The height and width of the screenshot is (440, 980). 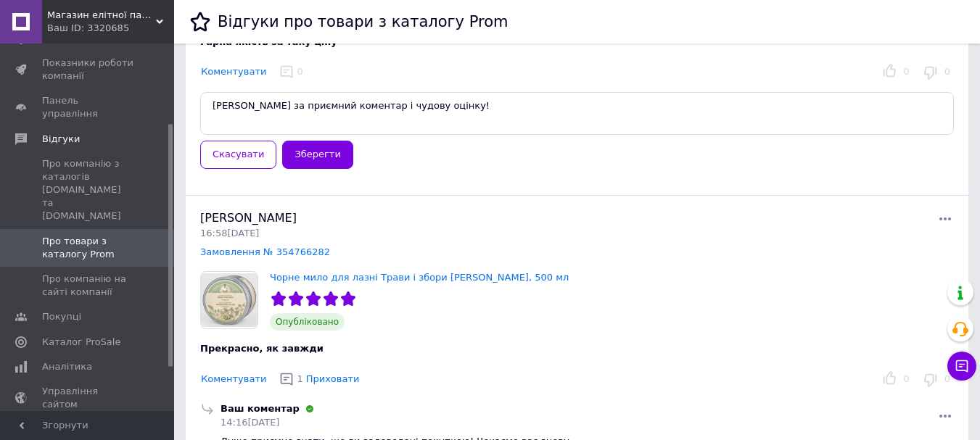 I want to click on span: Магазин елітної парфюмерії та косметики "Престиж", so click(x=102, y=15).